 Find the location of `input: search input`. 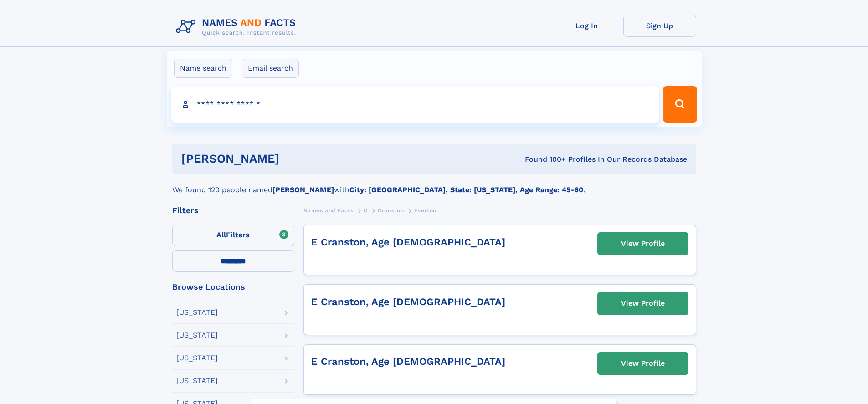

input: search input is located at coordinates (415, 105).